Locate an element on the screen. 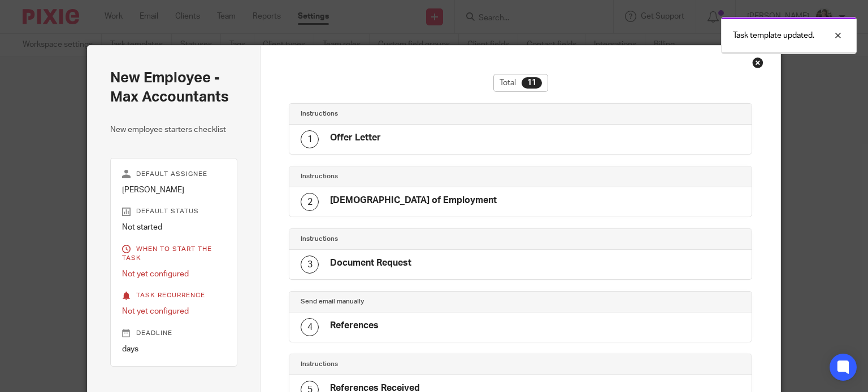  p: Not started is located at coordinates (174, 227).